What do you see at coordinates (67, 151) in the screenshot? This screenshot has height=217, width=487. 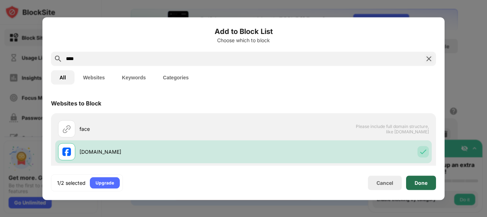 I see `img: favicons` at bounding box center [67, 151].